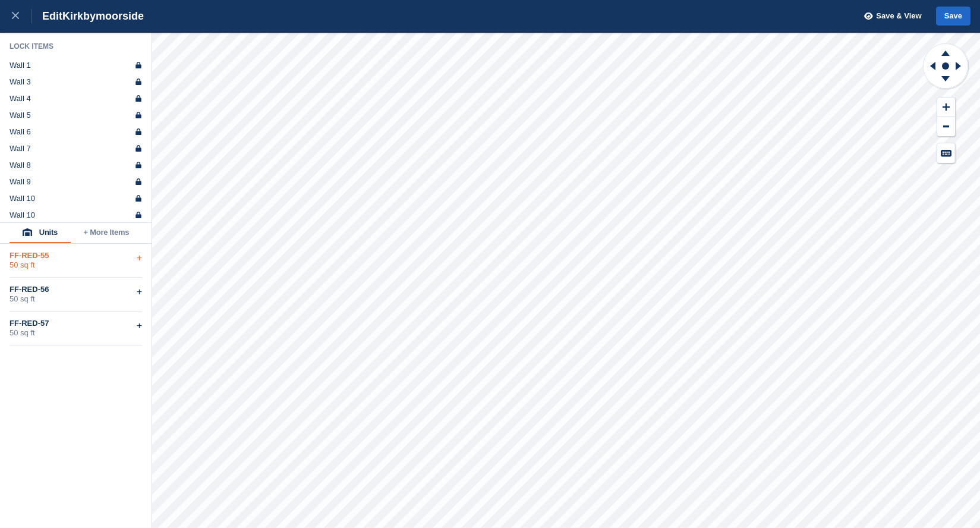 The image size is (980, 528). What do you see at coordinates (76, 46) in the screenshot?
I see `div: Lock Items` at bounding box center [76, 46].